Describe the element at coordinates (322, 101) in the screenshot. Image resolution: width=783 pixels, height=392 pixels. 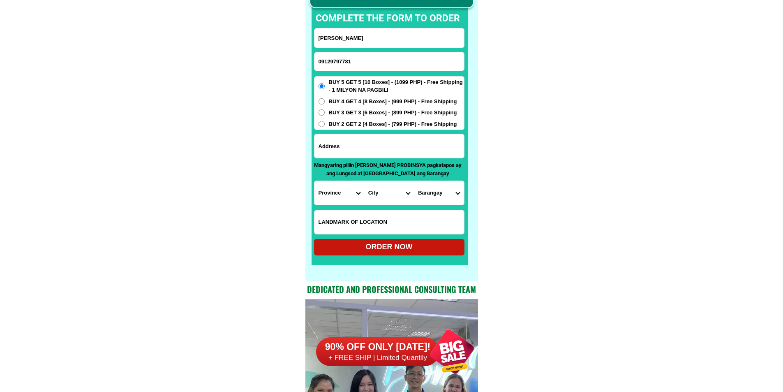
I see `input: BUY 4 GET 4 [8 Boxes] - (999 PHP) - Free Shipping` at that location.